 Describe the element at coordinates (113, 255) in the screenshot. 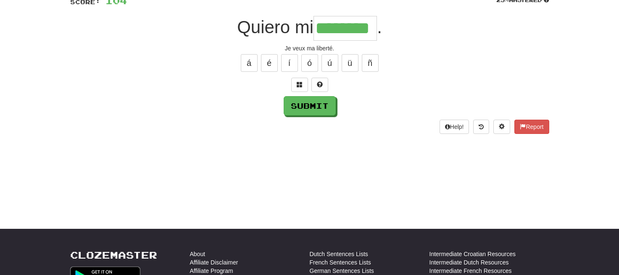

I see `a: Clozemaster` at that location.